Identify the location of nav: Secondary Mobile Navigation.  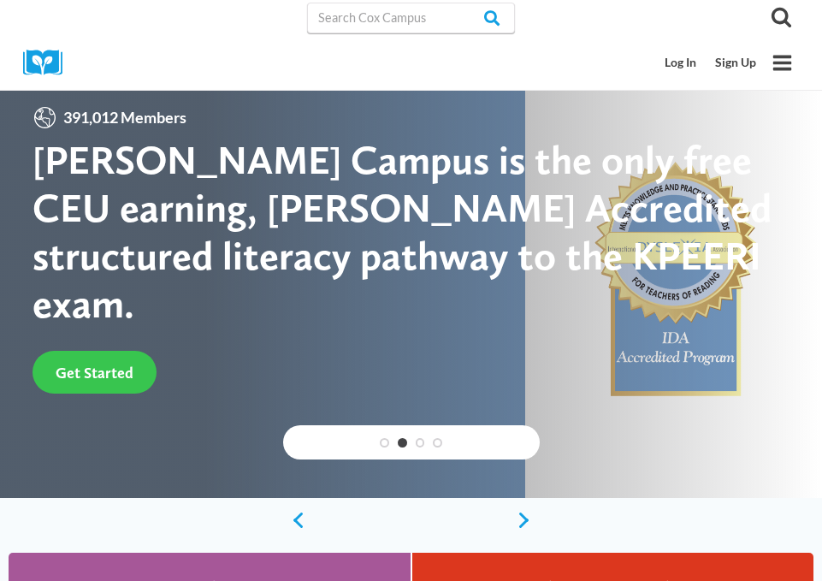
(711, 62).